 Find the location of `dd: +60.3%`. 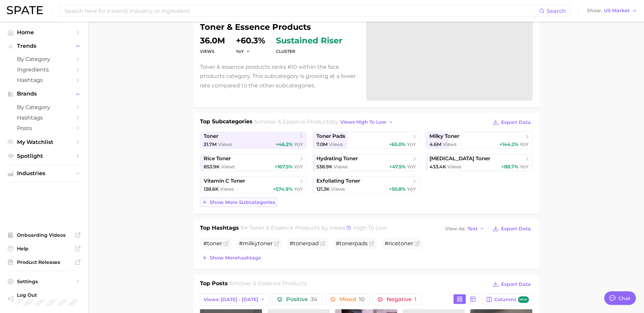

dd: +60.3% is located at coordinates (250, 40).